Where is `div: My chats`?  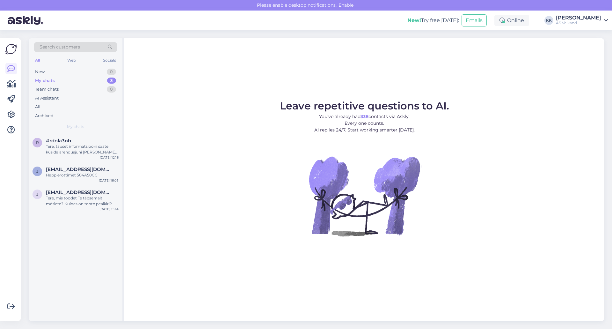 div: My chats is located at coordinates (45, 81).